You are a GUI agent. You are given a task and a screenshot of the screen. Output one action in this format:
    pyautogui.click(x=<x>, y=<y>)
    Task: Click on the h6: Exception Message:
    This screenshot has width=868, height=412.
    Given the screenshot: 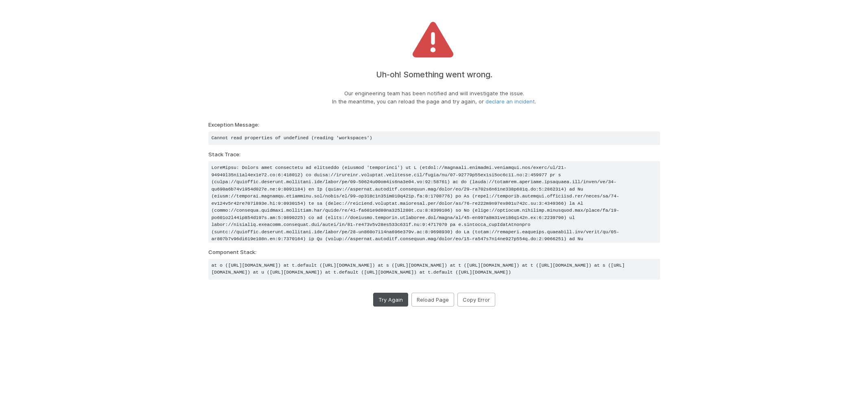 What is the action you would take?
    pyautogui.click(x=434, y=125)
    